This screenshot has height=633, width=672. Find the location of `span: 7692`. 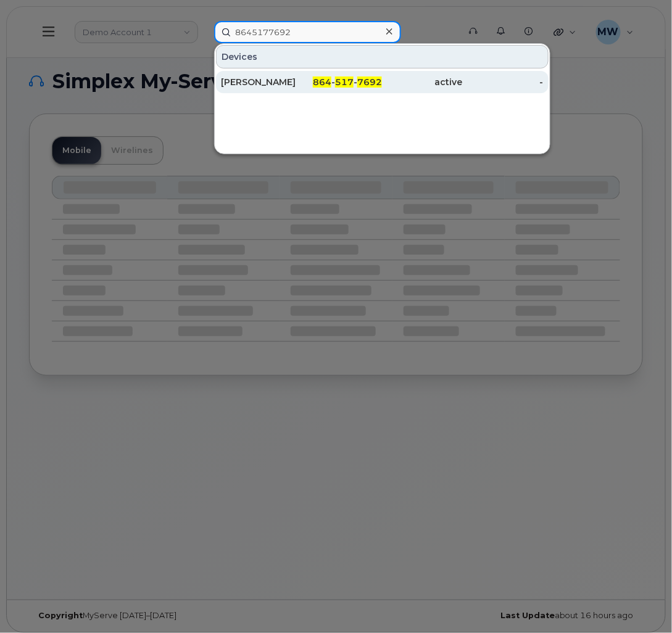

span: 7692 is located at coordinates (369, 82).